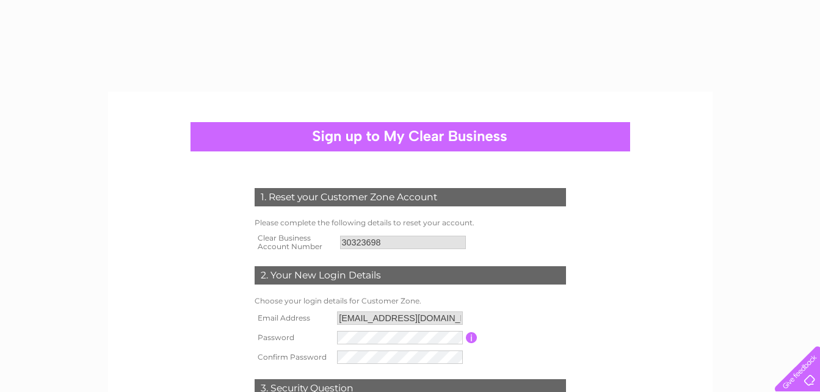 The height and width of the screenshot is (392, 820). What do you see at coordinates (293, 338) in the screenshot?
I see `th: Password` at bounding box center [293, 338].